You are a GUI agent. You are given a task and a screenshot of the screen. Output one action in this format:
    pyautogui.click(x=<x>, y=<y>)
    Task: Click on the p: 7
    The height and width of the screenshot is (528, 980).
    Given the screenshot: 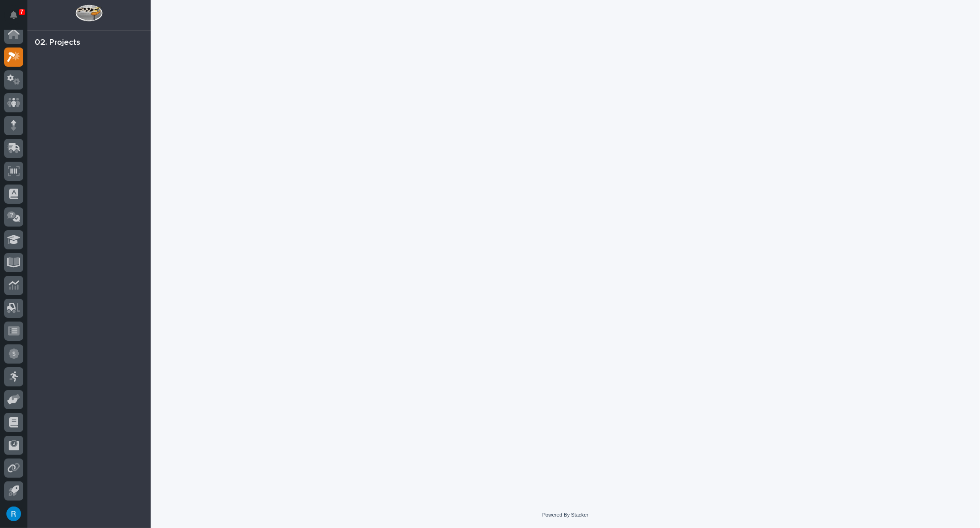 What is the action you would take?
    pyautogui.click(x=22, y=12)
    